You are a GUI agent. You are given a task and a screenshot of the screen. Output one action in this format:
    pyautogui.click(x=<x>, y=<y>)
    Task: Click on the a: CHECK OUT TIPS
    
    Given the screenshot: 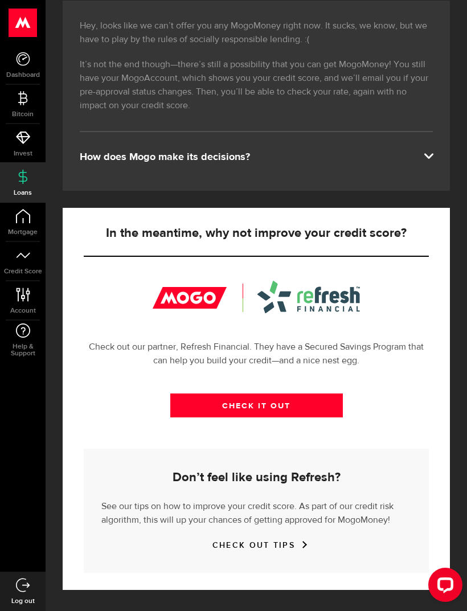 What is the action you would take?
    pyautogui.click(x=256, y=545)
    